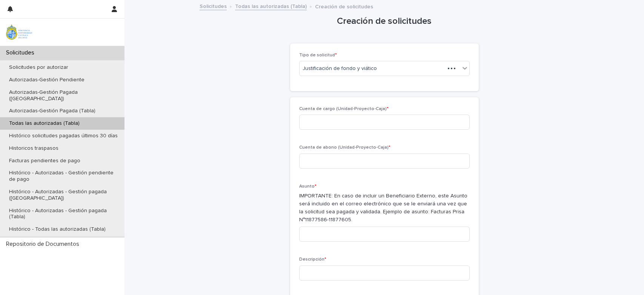  What do you see at coordinates (44, 123) in the screenshot?
I see `p: Todas las autorizadas (Tabla)` at bounding box center [44, 123].